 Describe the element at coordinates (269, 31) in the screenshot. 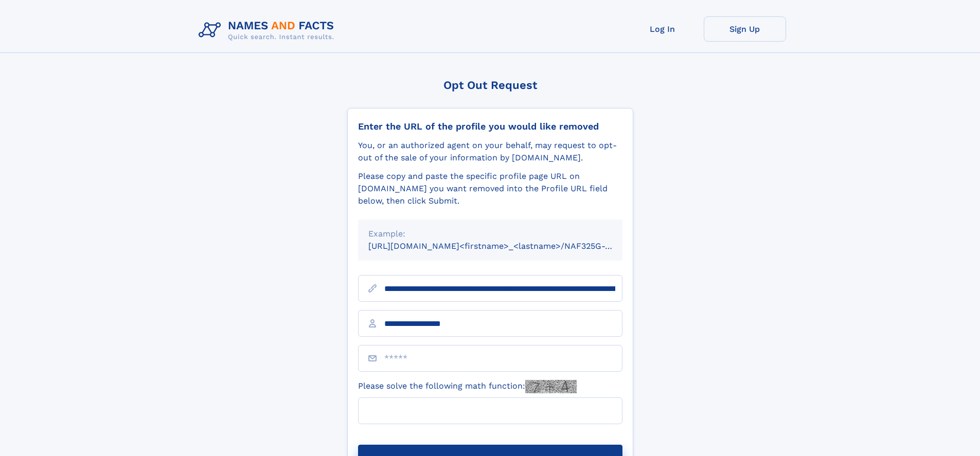

I see `img: Logo Names and Facts` at that location.